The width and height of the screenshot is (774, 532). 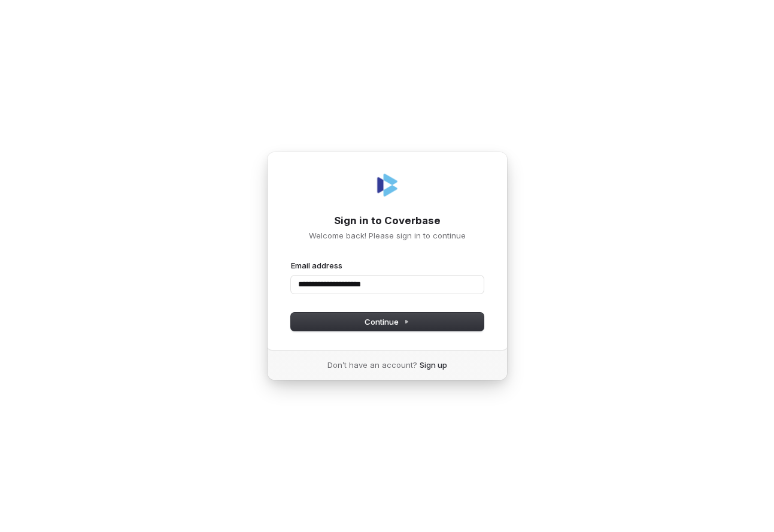 What do you see at coordinates (373, 365) in the screenshot?
I see `span: Don’t have an account?` at bounding box center [373, 365].